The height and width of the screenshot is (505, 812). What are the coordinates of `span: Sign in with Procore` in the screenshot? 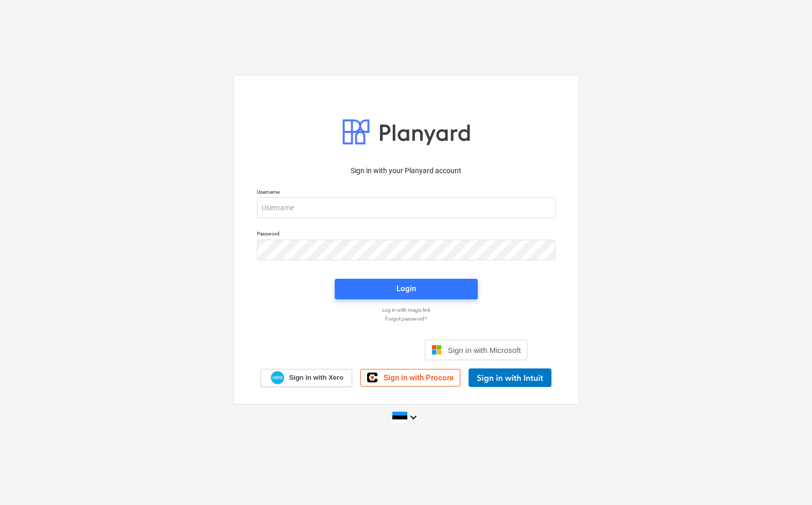 It's located at (419, 378).